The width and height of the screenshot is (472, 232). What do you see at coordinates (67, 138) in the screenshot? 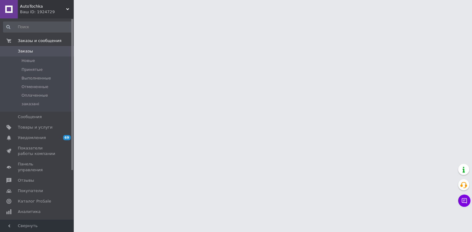
I see `span: 69` at bounding box center [67, 138].